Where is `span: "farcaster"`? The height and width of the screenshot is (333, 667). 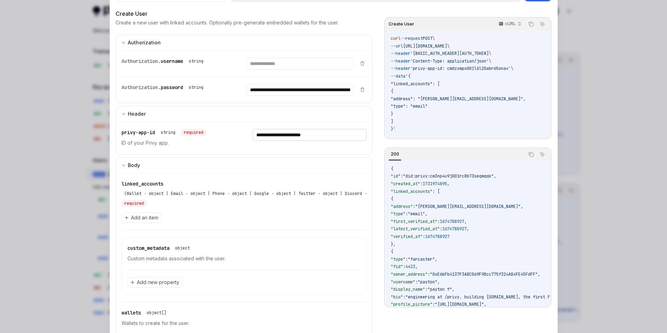 span: "farcaster" is located at coordinates (421, 260).